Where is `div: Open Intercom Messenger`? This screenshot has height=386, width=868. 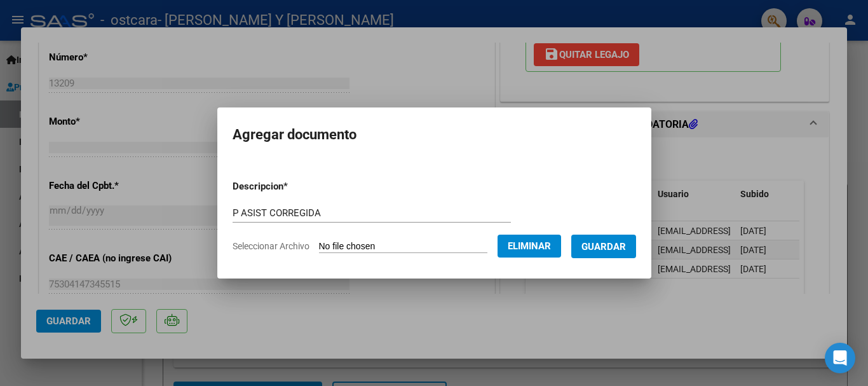 div: Open Intercom Messenger is located at coordinates (840, 358).